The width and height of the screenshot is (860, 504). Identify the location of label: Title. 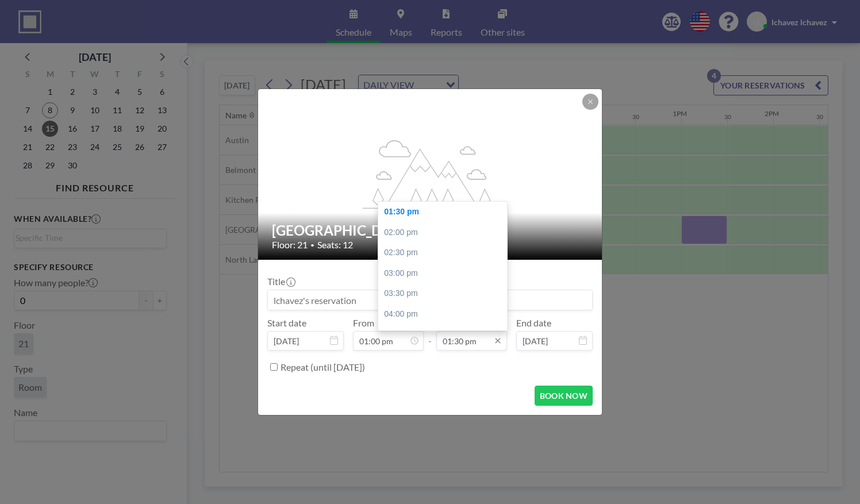
(281, 281).